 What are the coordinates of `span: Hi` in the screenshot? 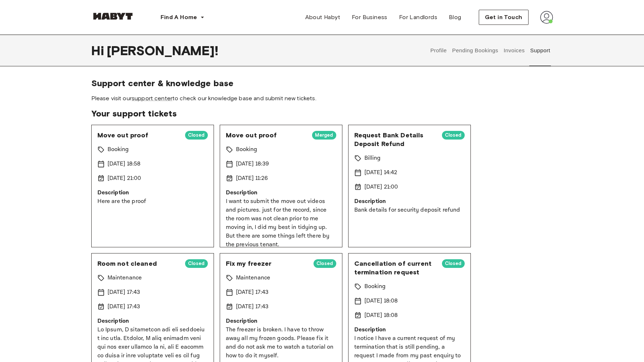 It's located at (99, 51).